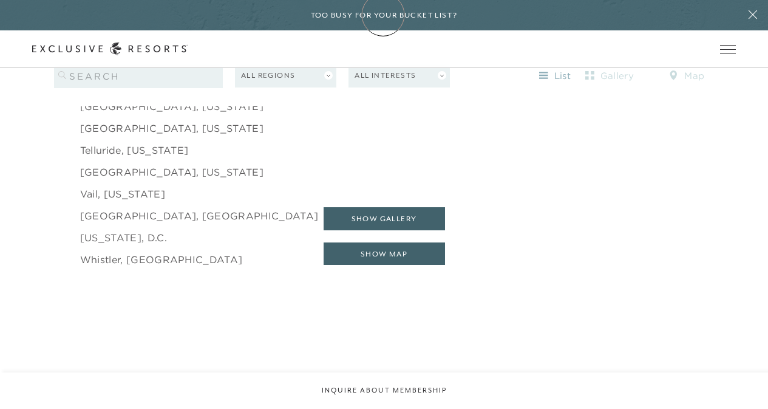 Image resolution: width=768 pixels, height=409 pixels. Describe the element at coordinates (687, 76) in the screenshot. I see `button: map` at that location.